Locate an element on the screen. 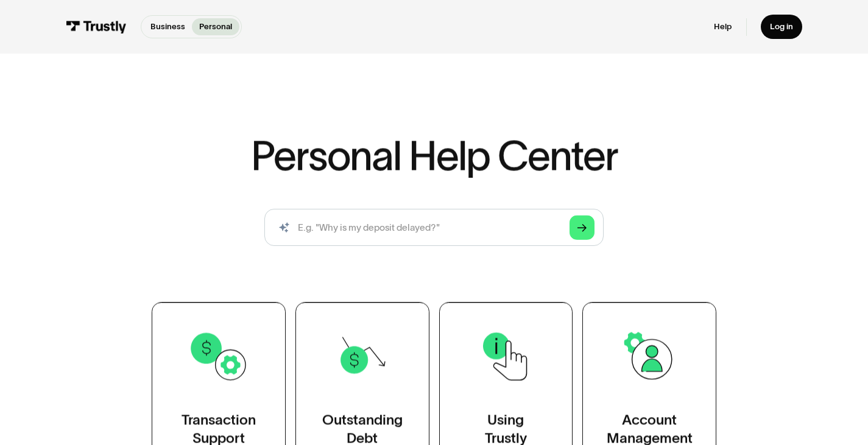 This screenshot has height=445, width=868. a: Business is located at coordinates (167, 27).